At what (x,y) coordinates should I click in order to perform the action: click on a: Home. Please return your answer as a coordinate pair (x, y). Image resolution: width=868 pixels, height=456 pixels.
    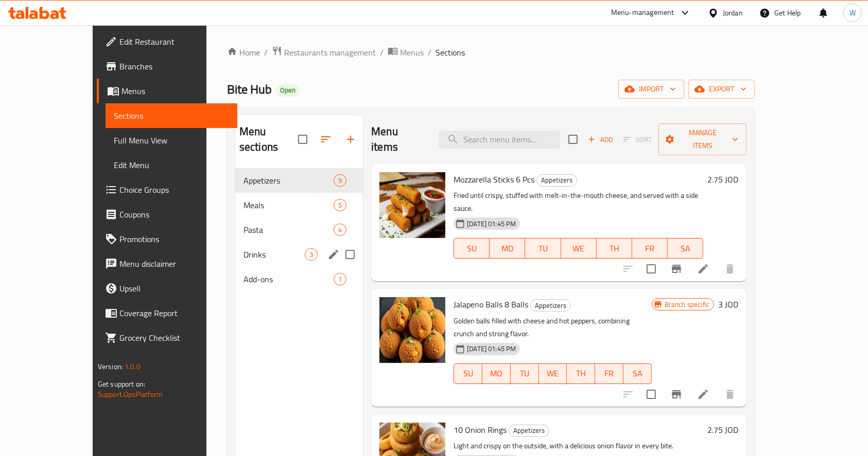
    Looking at the image, I should click on (243, 52).